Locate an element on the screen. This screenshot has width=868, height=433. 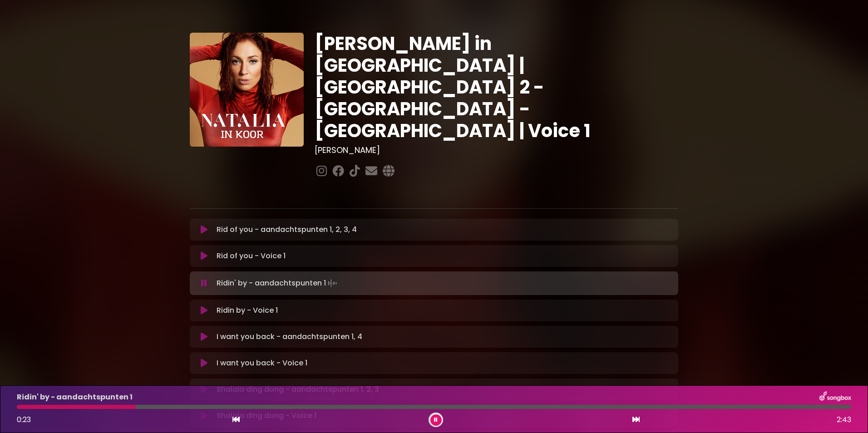
span: 2:43 is located at coordinates (844, 420).